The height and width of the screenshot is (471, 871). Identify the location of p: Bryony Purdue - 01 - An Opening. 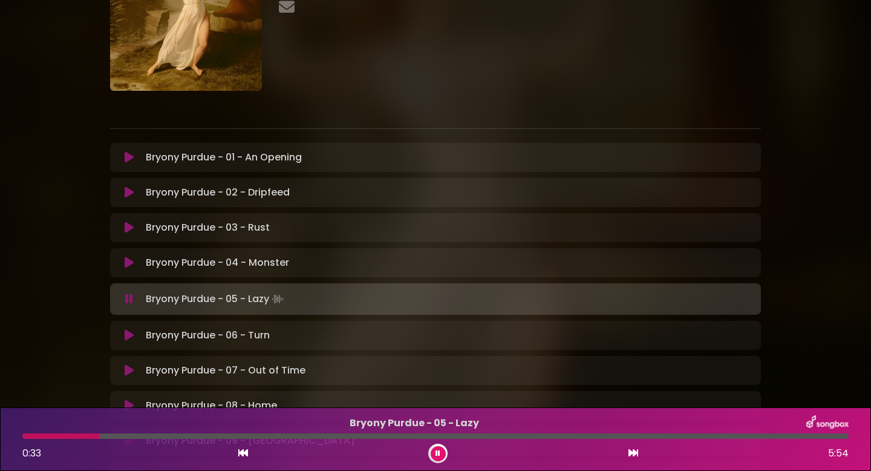
(449, 157).